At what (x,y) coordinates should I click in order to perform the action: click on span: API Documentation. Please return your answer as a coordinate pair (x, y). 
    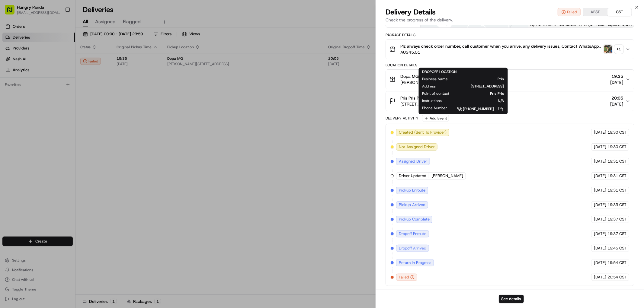
    Looking at the image, I should click on (77, 138).